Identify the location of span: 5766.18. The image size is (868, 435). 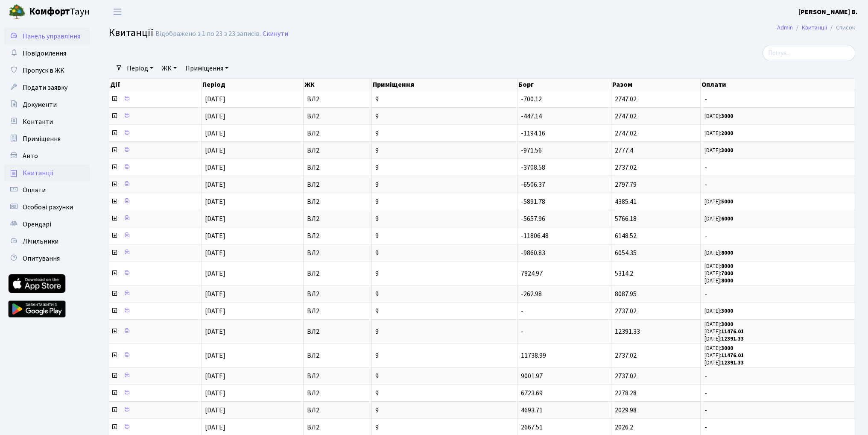
(626, 218).